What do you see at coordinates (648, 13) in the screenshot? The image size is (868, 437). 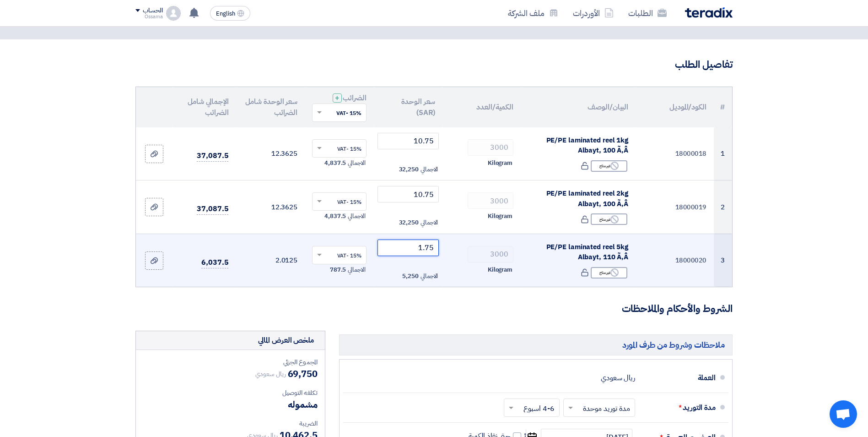 I see `a: الطلبات` at bounding box center [648, 13].